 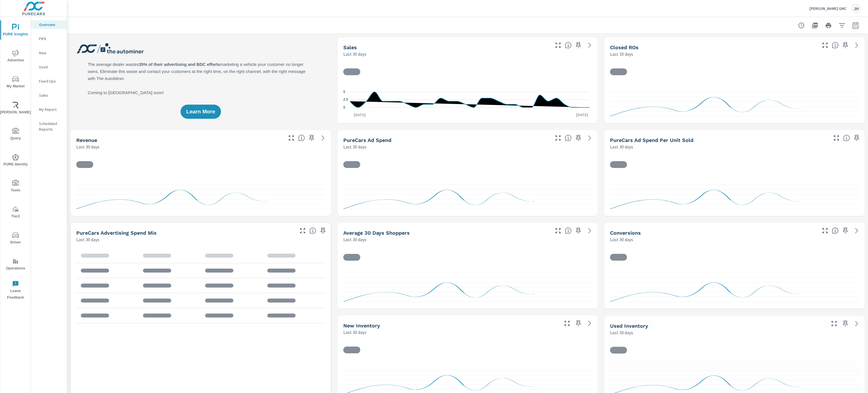 What do you see at coordinates (49, 126) in the screenshot?
I see `div: Scheduled Reports` at bounding box center [49, 126].